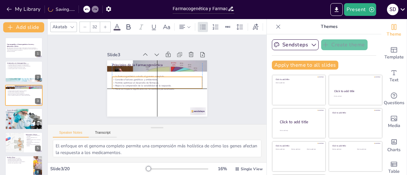  What do you see at coordinates (394, 150) in the screenshot?
I see `span: Charts` at bounding box center [394, 150].